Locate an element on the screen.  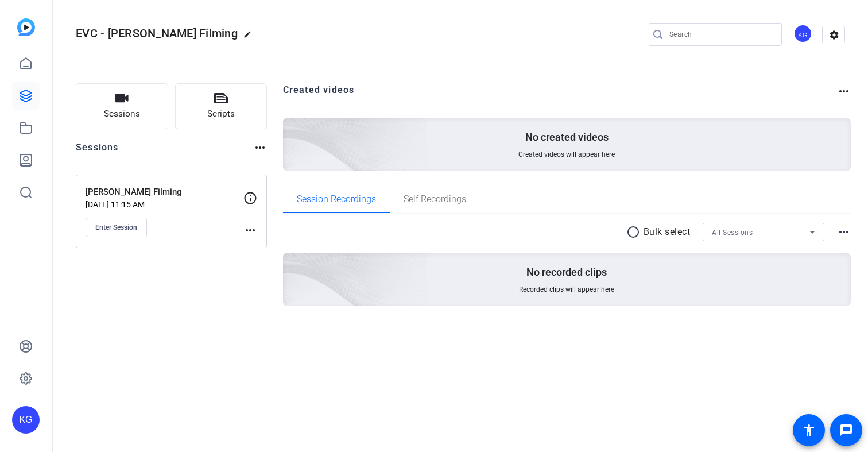
h2: Sessions is located at coordinates (97, 152).